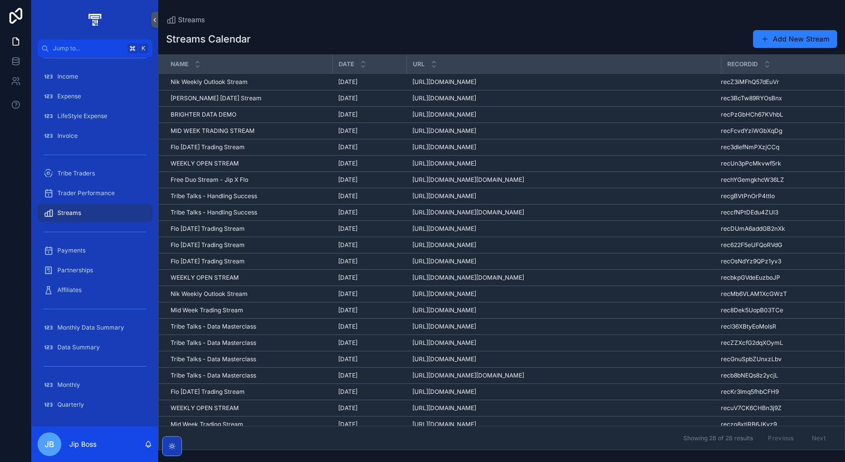 The height and width of the screenshot is (462, 845). Describe the element at coordinates (214, 196) in the screenshot. I see `span: Tribe Talks - Handling Success` at that location.